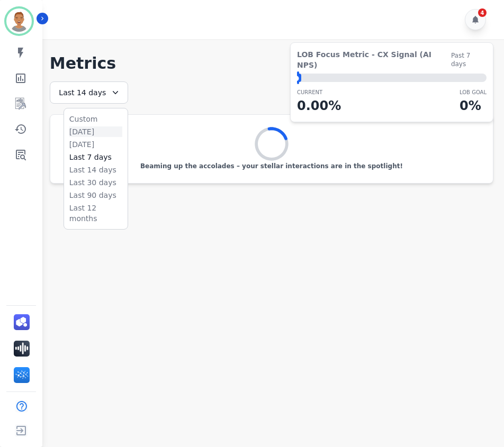 Image resolution: width=504 pixels, height=447 pixels. I want to click on li: Last 30 days, so click(96, 183).